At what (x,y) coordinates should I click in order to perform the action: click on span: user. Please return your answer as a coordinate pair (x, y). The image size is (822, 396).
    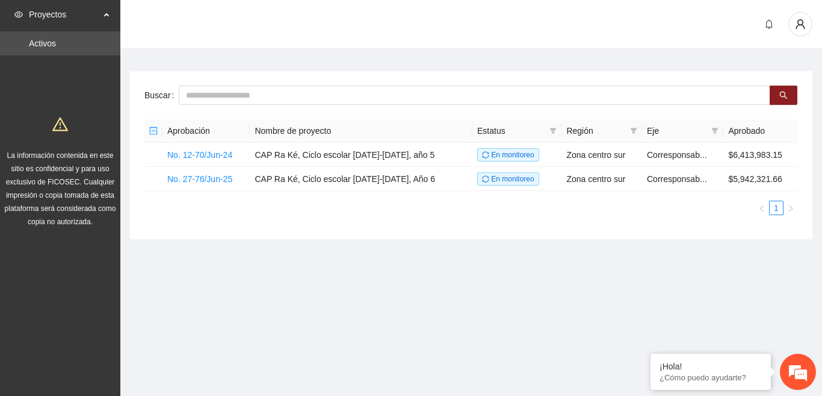
    Looking at the image, I should click on (801, 24).